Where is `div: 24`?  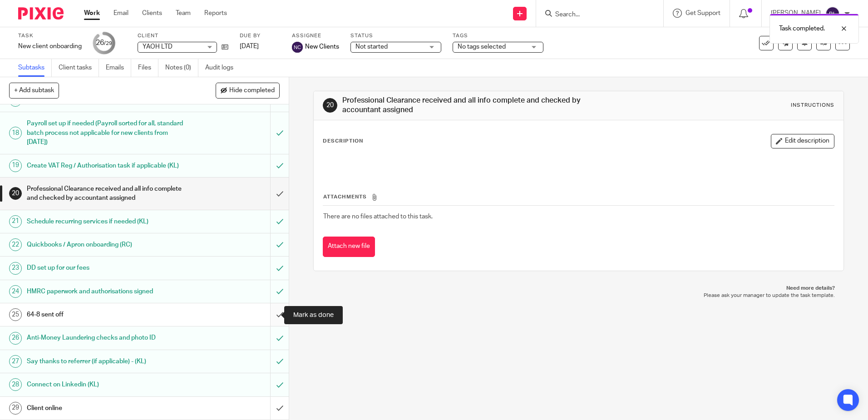
div: 24 is located at coordinates (15, 292).